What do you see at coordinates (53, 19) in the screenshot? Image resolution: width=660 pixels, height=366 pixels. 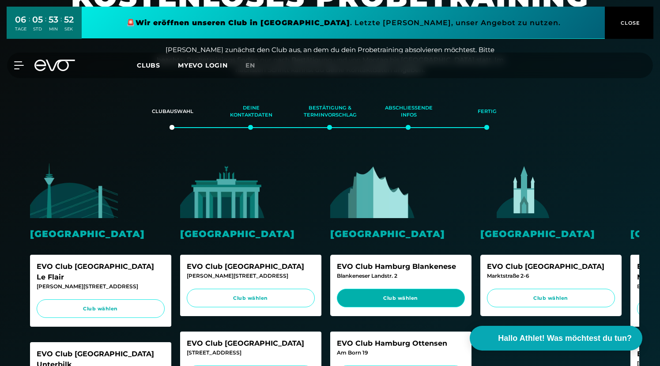 I see `div: 53` at bounding box center [53, 19].